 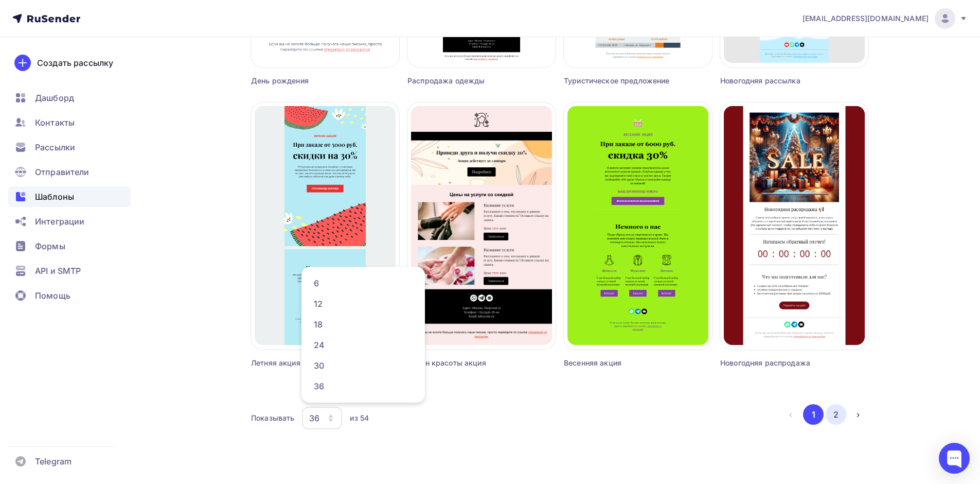 What do you see at coordinates (363, 325) in the screenshot?
I see `div: 18` at bounding box center [363, 325].